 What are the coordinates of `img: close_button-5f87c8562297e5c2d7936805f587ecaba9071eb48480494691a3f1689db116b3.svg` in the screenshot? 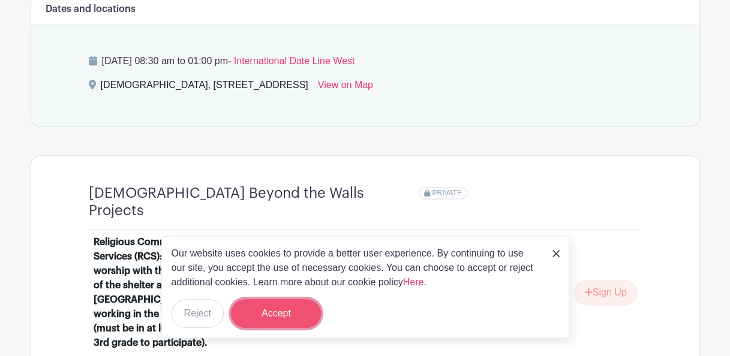 It's located at (556, 254).